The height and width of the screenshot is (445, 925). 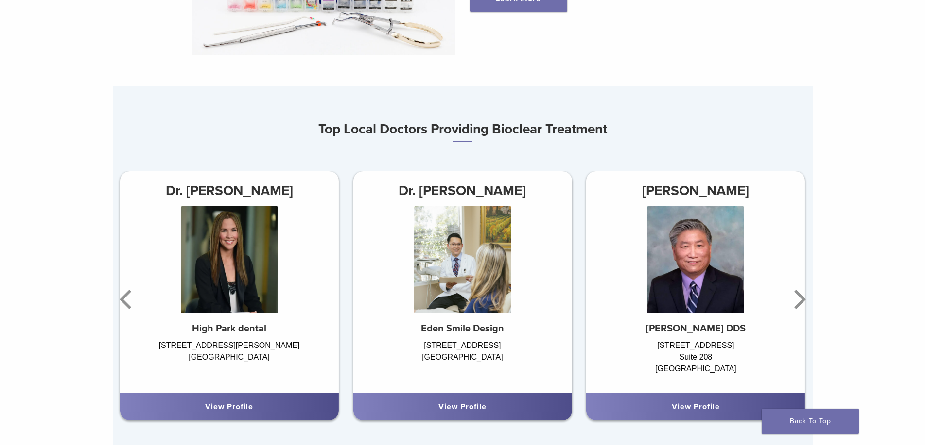 What do you see at coordinates (462, 260) in the screenshot?
I see `img: Dr. James Chau` at bounding box center [462, 260].